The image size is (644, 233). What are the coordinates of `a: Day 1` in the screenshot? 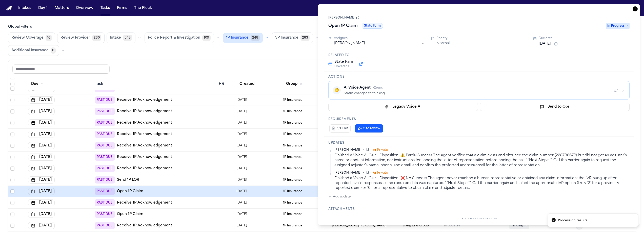 It's located at (43, 8).